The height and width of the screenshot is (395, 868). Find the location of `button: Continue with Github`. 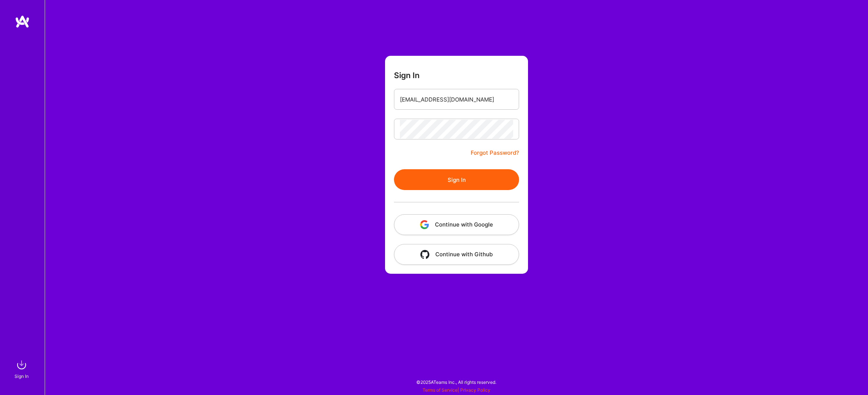

button: Continue with Github is located at coordinates (457, 254).